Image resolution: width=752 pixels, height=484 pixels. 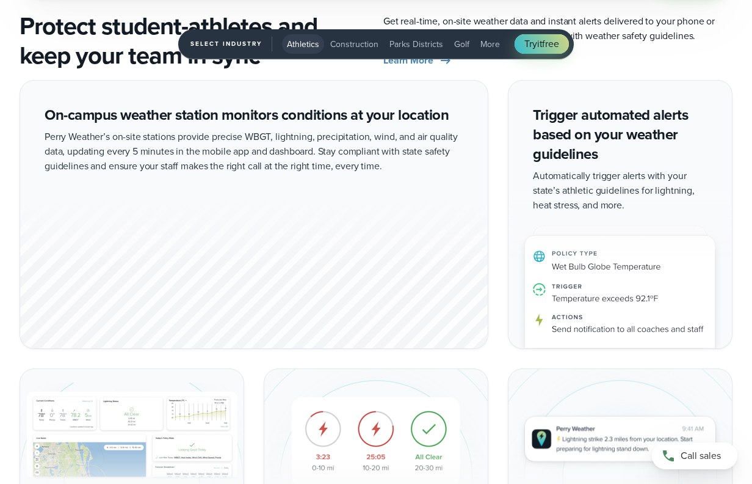 I want to click on span: Parks Districts, so click(x=417, y=44).